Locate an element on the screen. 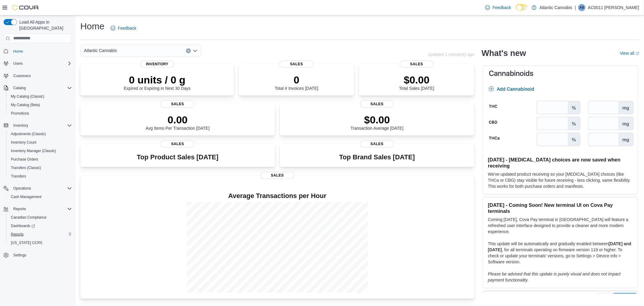 The width and height of the screenshot is (644, 306). button: Cash Management is located at coordinates (40, 197).